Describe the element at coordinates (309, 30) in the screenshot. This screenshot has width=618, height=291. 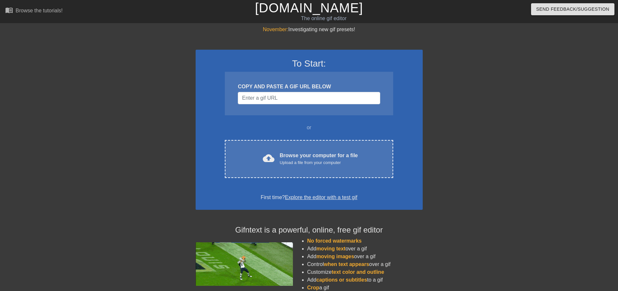
I see `div: Investigating new gif presets!` at that location.